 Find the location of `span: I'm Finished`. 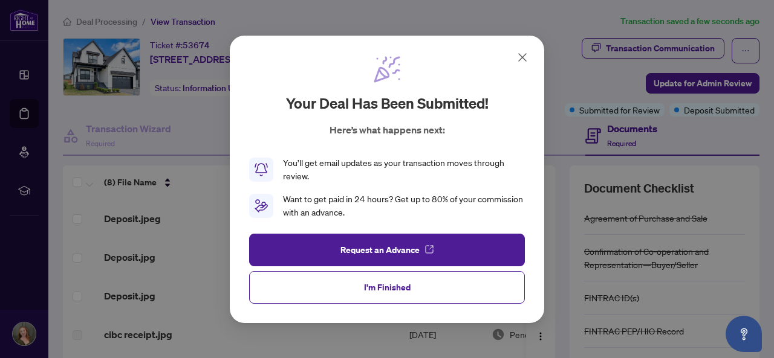

span: I'm Finished is located at coordinates (387, 287).